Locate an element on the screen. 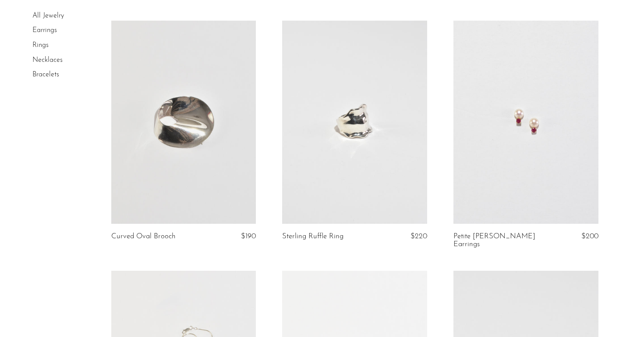  span: $200 is located at coordinates (590, 236).